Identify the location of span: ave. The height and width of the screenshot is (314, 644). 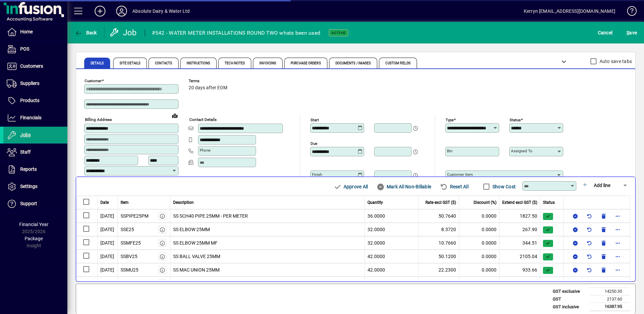
(632, 33).